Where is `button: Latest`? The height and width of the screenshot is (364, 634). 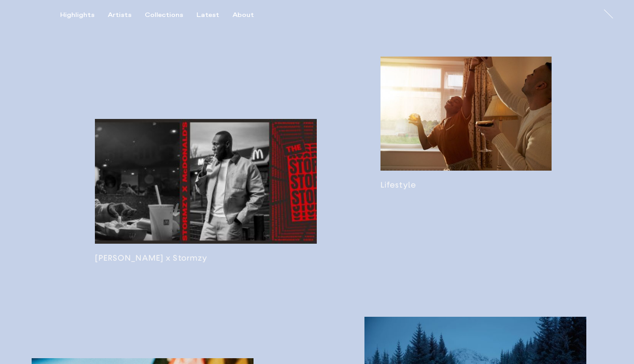 button: Latest is located at coordinates (214, 15).